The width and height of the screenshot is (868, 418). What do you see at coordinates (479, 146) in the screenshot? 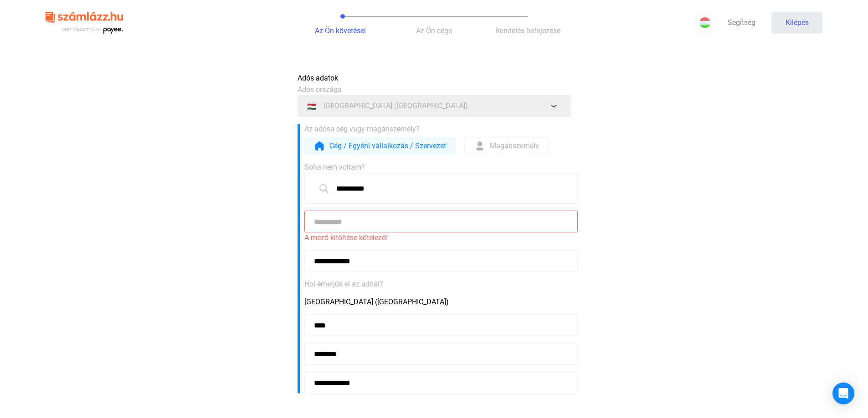
I see `img: form-ind` at bounding box center [479, 146].